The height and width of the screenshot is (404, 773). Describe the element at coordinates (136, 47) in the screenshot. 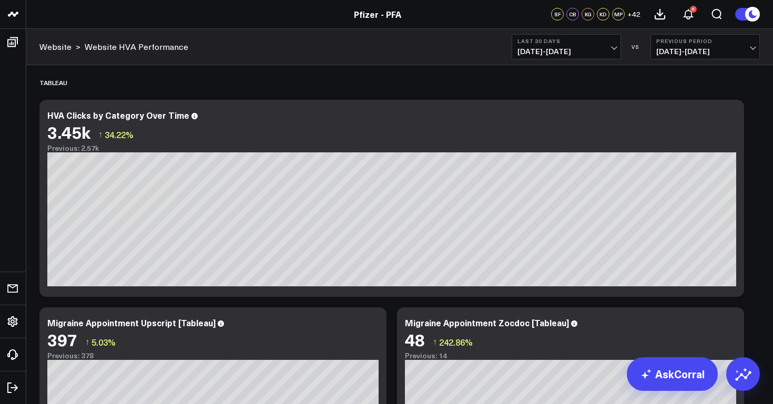

I see `a: Website HVA Performance` at that location.